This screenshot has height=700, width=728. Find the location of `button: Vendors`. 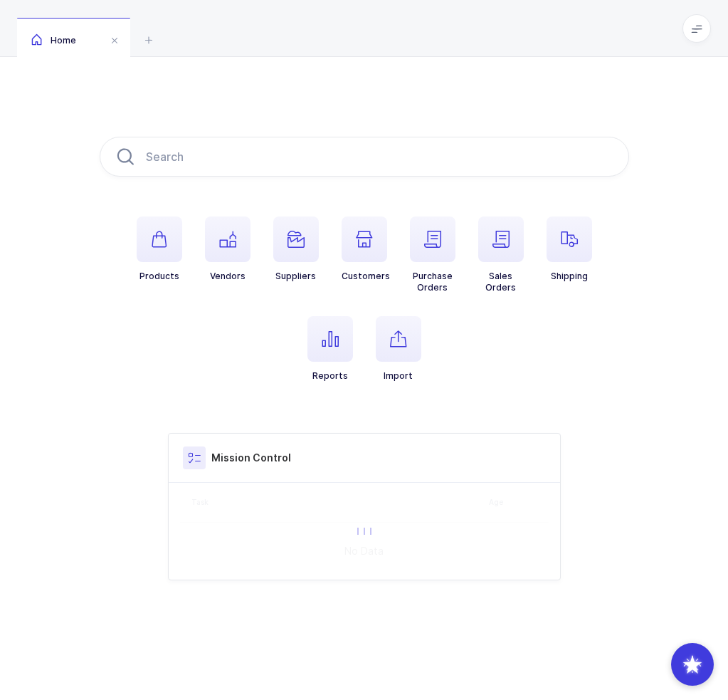

button: Vendors is located at coordinates (228, 249).